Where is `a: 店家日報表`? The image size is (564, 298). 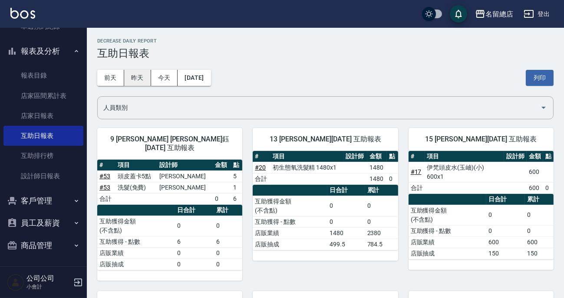 a: 店家日報表 is located at coordinates (43, 116).